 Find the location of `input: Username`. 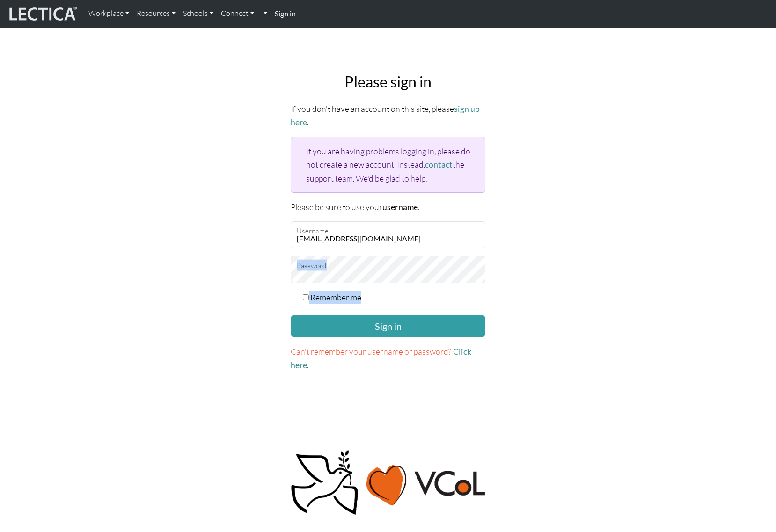

input: Username is located at coordinates (388, 234).